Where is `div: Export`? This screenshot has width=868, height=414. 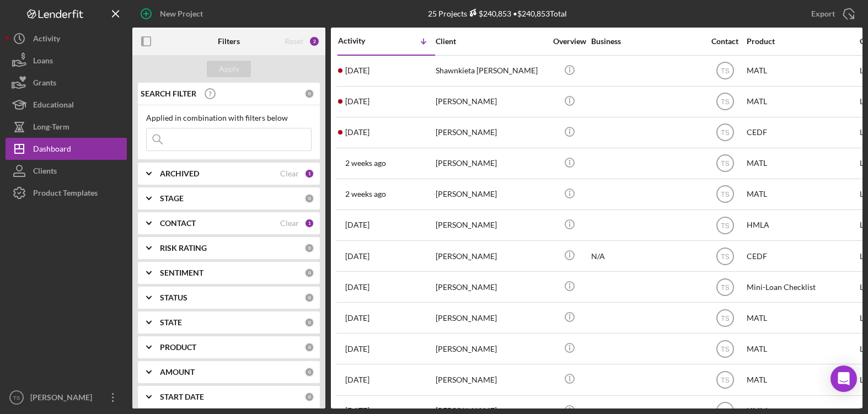 div: Export is located at coordinates (823, 14).